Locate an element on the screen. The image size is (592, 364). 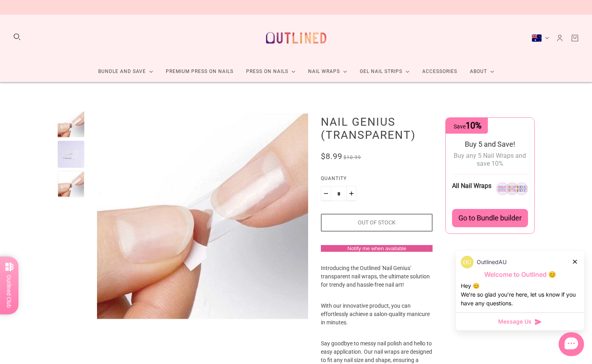
a: Cart is located at coordinates (575, 38).